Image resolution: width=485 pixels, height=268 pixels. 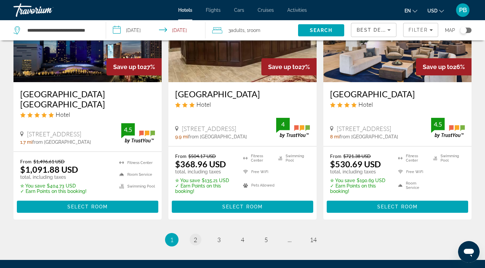 What do you see at coordinates (88, 114) in the screenshot?
I see `div: 5 star Hotel` at bounding box center [88, 114].